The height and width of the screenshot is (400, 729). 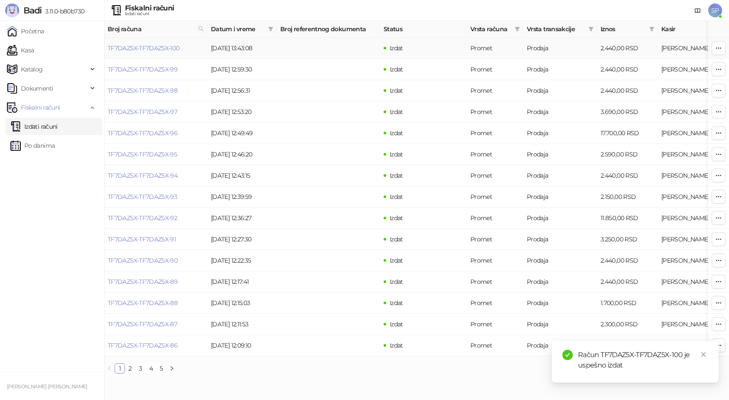 I want to click on a: TF7DAZ5X-TF7DAZ5X-91, so click(x=141, y=239).